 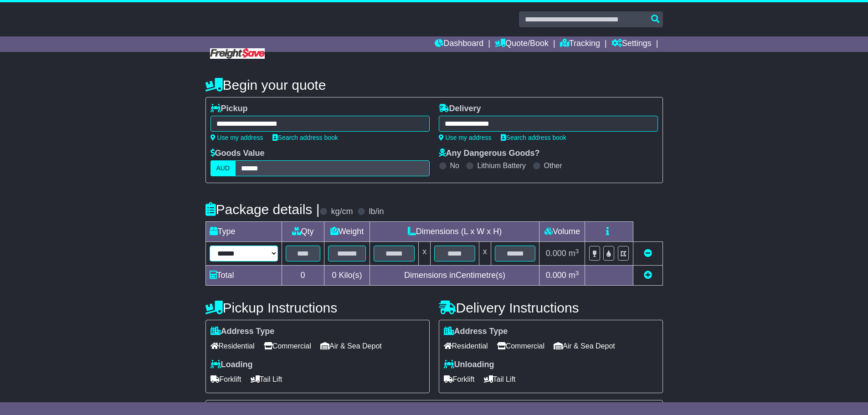 What do you see at coordinates (469, 365) in the screenshot?
I see `label: Unloading` at bounding box center [469, 365].